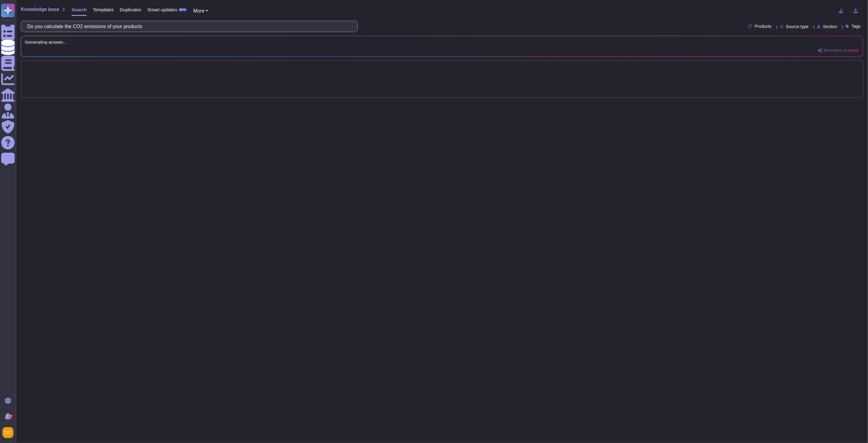 The height and width of the screenshot is (443, 868). I want to click on span: Generative AI answer, so click(841, 50).